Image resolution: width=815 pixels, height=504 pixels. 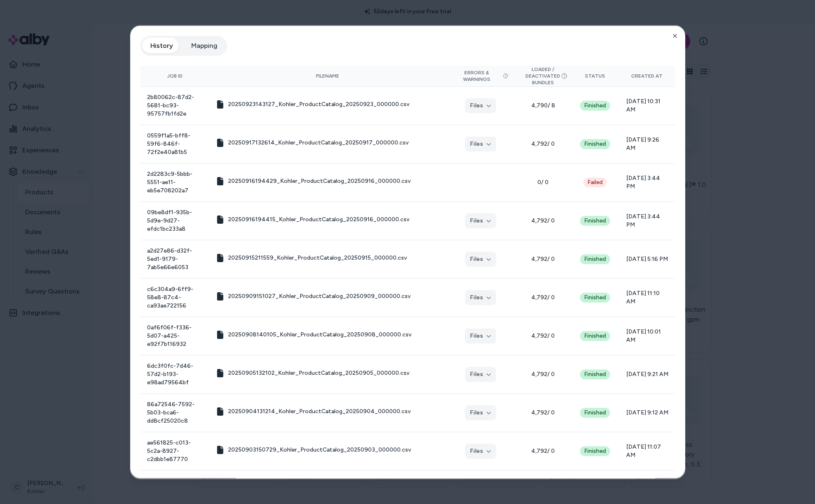 I want to click on span: 20250923143127_Kohler_ProductCatalog_20250923_000000.csv, so click(x=318, y=104).